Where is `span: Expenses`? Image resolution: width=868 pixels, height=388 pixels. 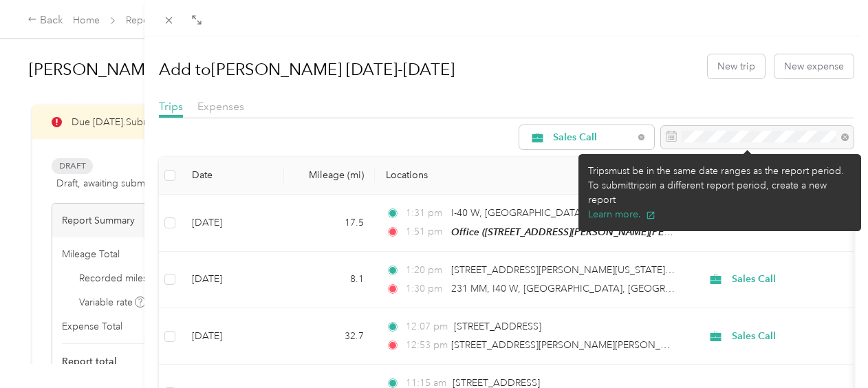 span: Expenses is located at coordinates (221, 106).